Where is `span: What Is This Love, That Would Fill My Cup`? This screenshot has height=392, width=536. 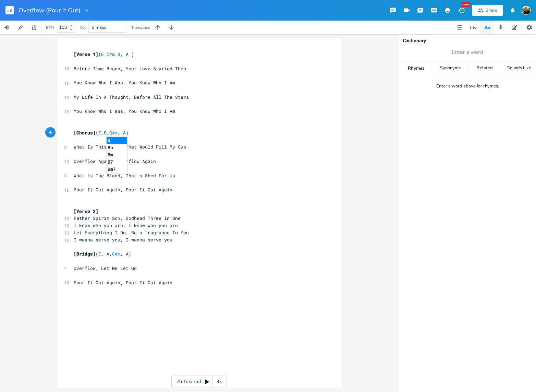 span: What Is This Love, That Would Fill My Cup is located at coordinates (130, 147).